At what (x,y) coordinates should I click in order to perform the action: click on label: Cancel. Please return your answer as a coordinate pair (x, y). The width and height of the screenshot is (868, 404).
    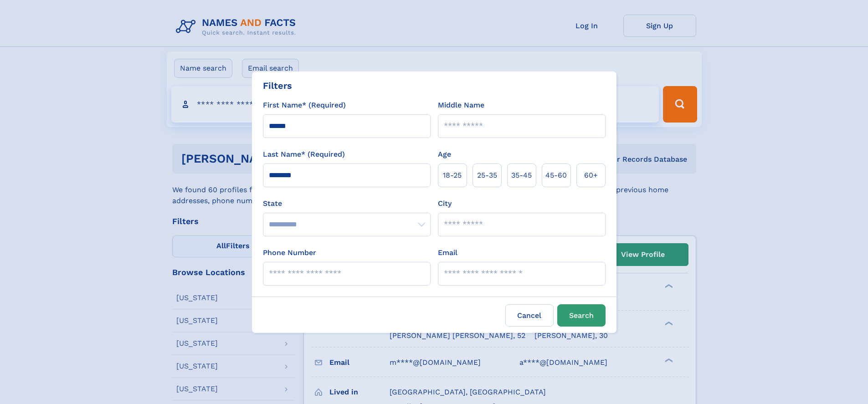
    Looking at the image, I should click on (530, 315).